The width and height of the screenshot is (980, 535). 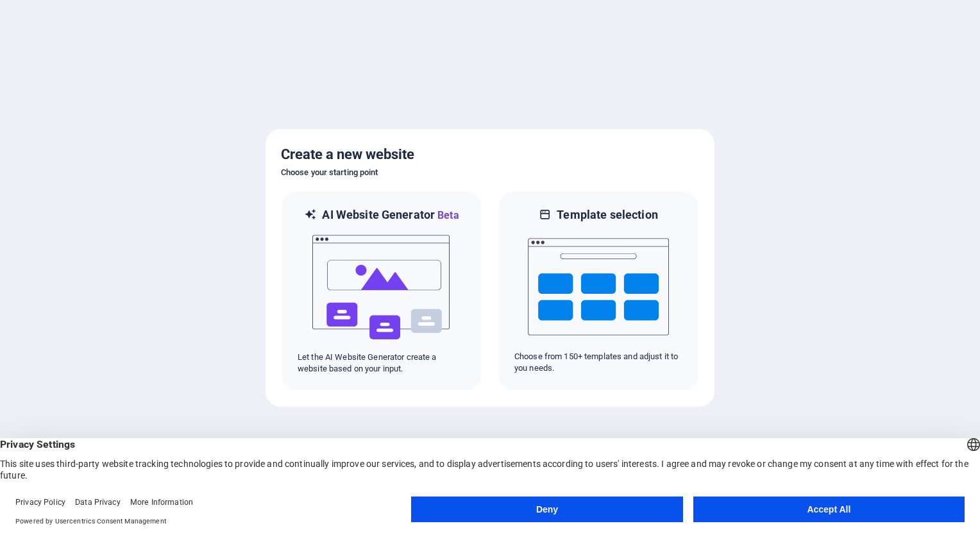 I want to click on h6: Choose your starting point, so click(x=490, y=172).